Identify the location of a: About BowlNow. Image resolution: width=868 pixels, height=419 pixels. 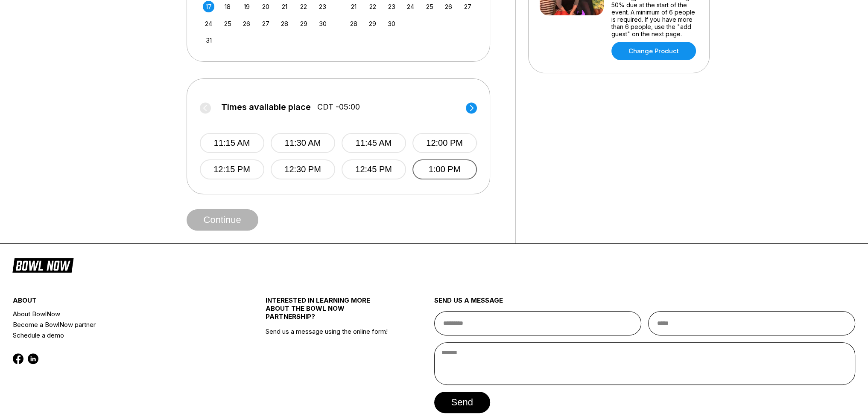
(118, 314).